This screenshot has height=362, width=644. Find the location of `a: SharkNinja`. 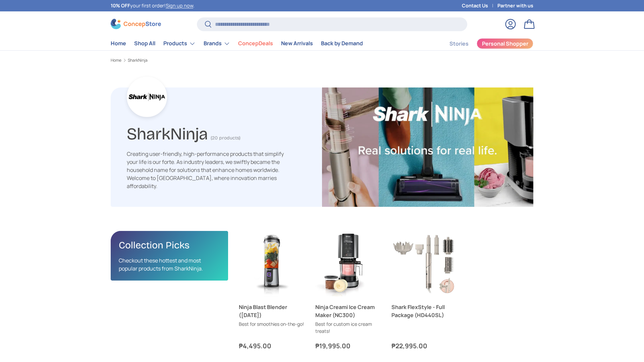

a: SharkNinja is located at coordinates (138, 60).